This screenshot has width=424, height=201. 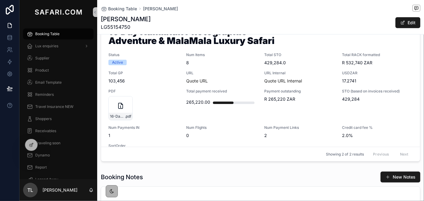 What do you see at coordinates (144, 146) in the screenshot?
I see `span: SortOrder` at bounding box center [144, 146].